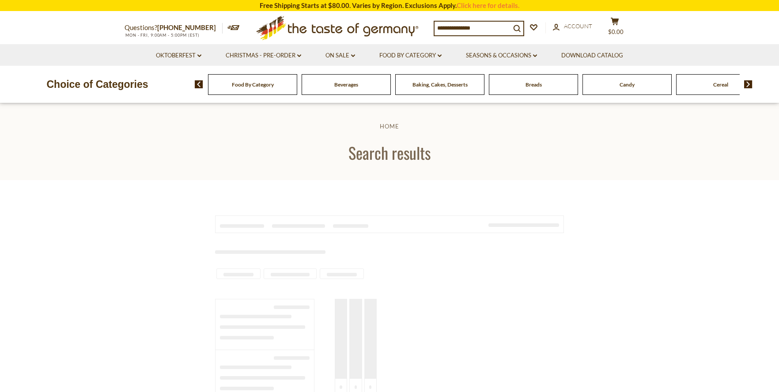 This screenshot has width=779, height=392. Describe the element at coordinates (162, 35) in the screenshot. I see `span: MON - FRI, 9:00AM - 5:00PM (EST)` at that location.